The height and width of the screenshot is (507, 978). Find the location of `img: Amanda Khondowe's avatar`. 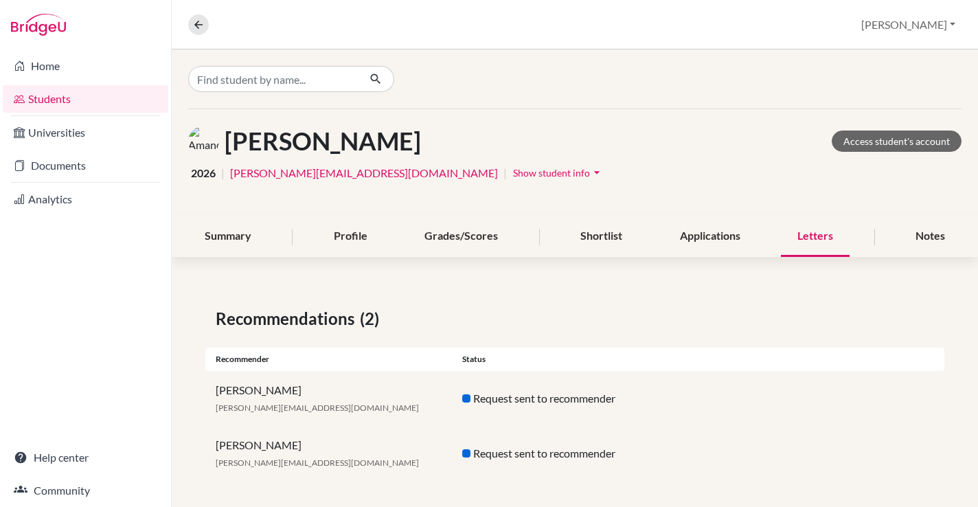

img: Amanda Khondowe's avatar is located at coordinates (203, 141).